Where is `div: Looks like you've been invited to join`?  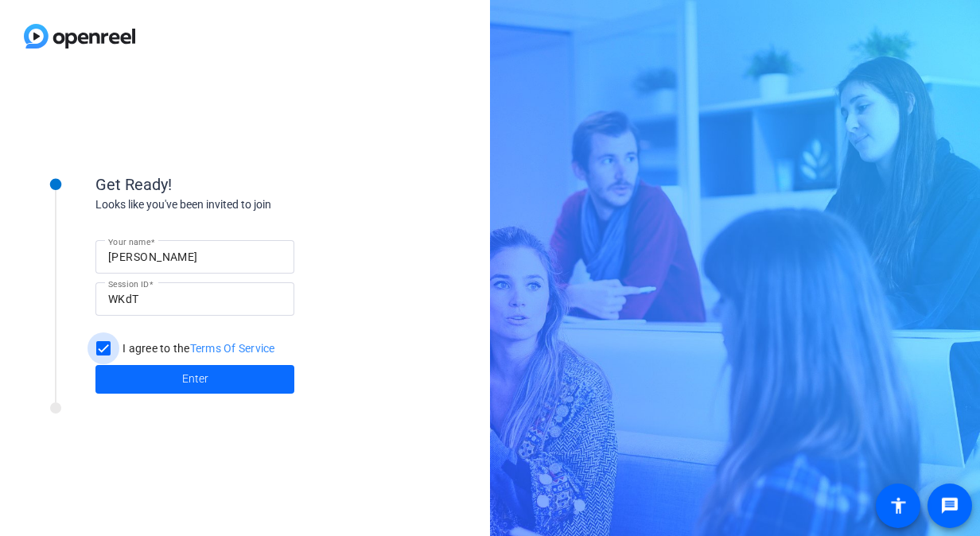 div: Looks like you've been invited to join is located at coordinates (254, 204).